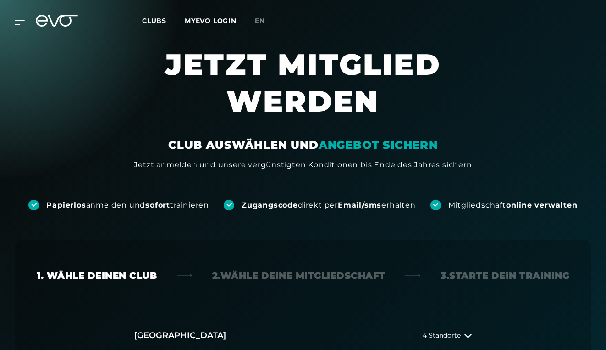 This screenshot has height=350, width=606. I want to click on div: 2. Wähle deine Mitgliedschaft, so click(299, 275).